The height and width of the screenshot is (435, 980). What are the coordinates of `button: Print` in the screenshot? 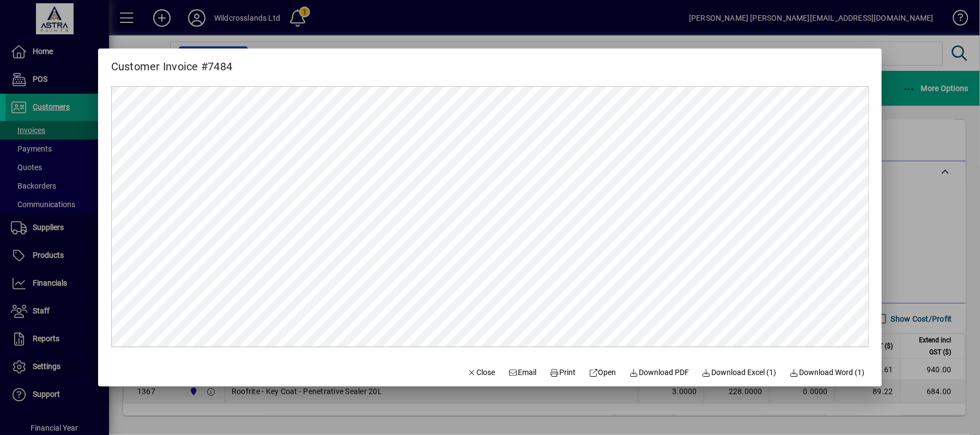 It's located at (562, 372).